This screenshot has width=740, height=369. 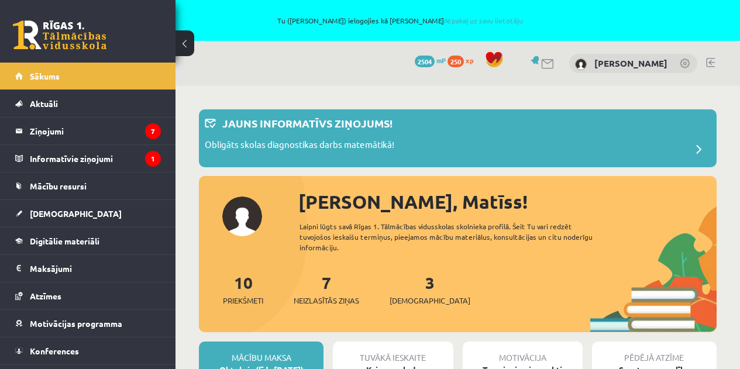 What do you see at coordinates (88, 296) in the screenshot?
I see `a: Atzīmes` at bounding box center [88, 296].